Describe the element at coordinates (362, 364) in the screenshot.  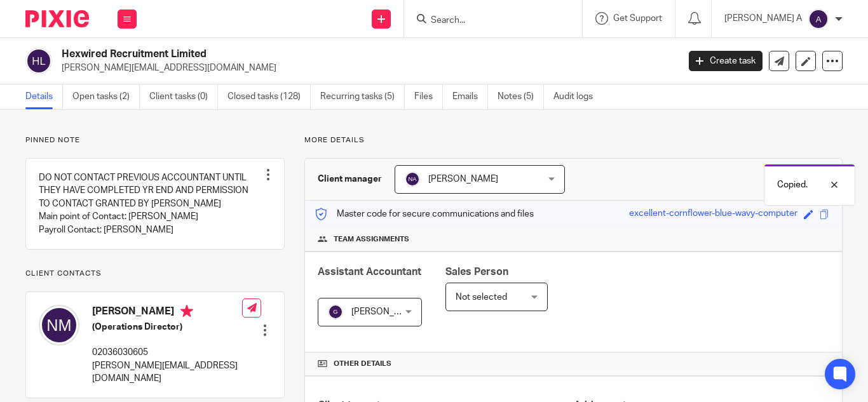
I see `span: Other details` at that location.